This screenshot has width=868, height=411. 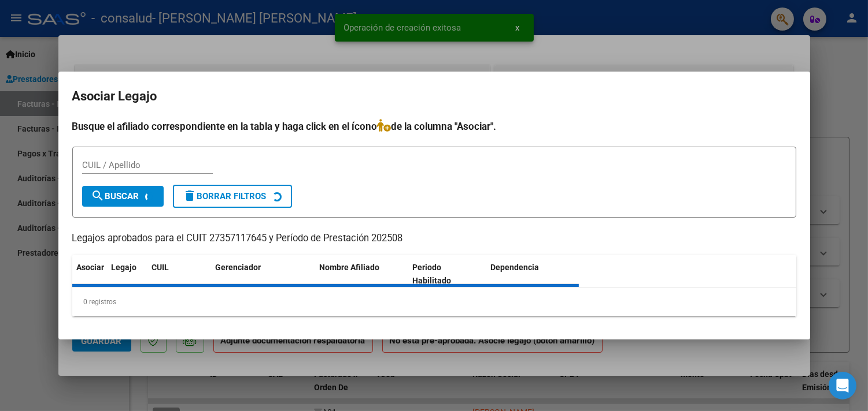 I want to click on span: Asociar, so click(x=90, y=268).